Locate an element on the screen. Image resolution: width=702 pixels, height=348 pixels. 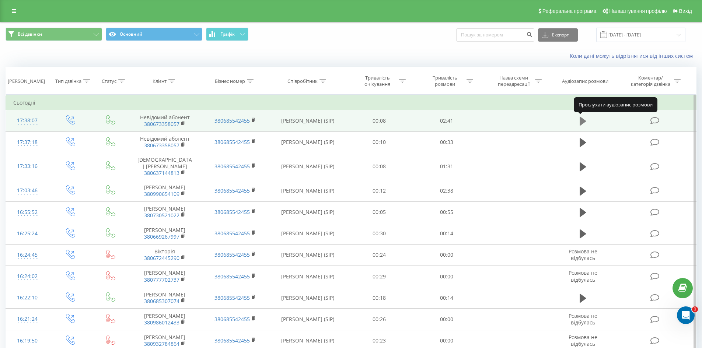
a: 380777702737 is located at coordinates (162, 280).